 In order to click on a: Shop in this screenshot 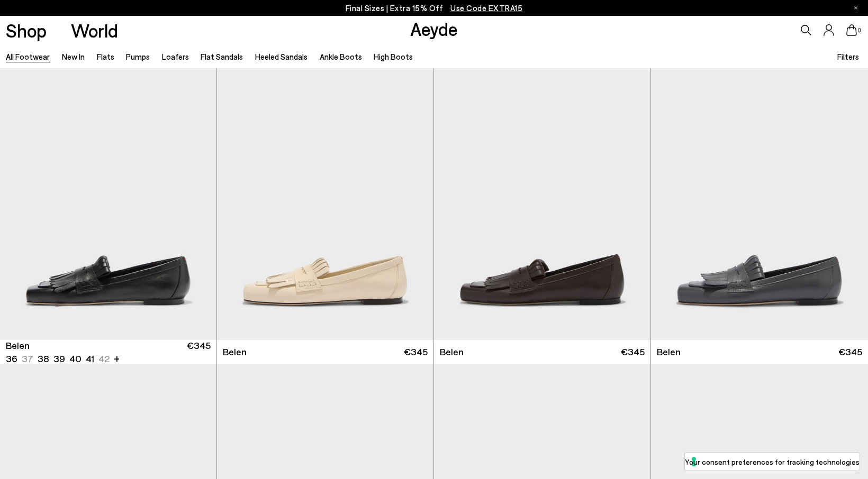, I will do `click(26, 30)`.